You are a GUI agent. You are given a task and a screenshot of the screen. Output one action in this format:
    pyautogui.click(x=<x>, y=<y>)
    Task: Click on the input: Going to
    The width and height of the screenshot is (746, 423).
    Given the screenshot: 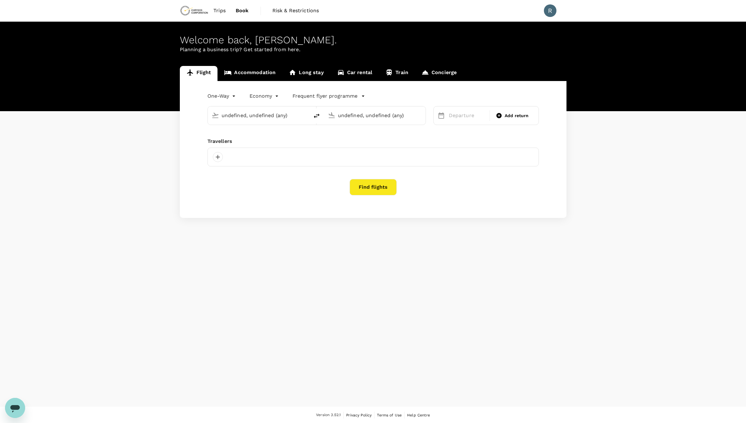 What is the action you would take?
    pyautogui.click(x=375, y=115)
    